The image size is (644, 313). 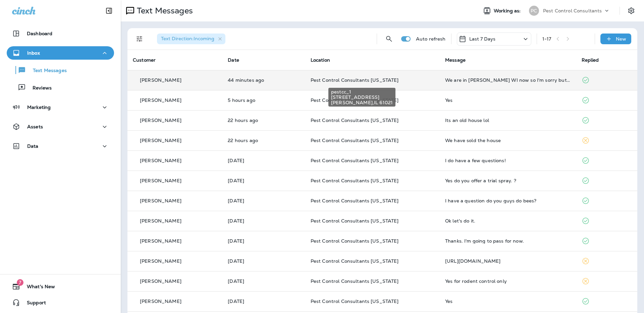 I want to click on p: Sep 17, 2025 04:56 PM, so click(x=263, y=181).